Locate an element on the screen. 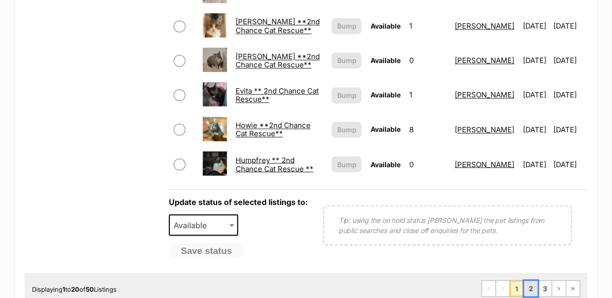 The image size is (612, 298). strong: 20 is located at coordinates (75, 289).